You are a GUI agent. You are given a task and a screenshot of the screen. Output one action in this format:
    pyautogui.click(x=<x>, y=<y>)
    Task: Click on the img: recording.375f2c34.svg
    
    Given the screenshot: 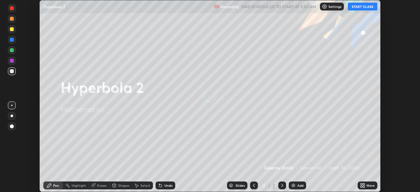 What is the action you would take?
    pyautogui.click(x=216, y=7)
    